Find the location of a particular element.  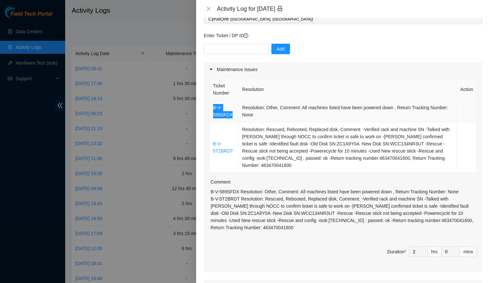

th: Resolution is located at coordinates (347, 89).